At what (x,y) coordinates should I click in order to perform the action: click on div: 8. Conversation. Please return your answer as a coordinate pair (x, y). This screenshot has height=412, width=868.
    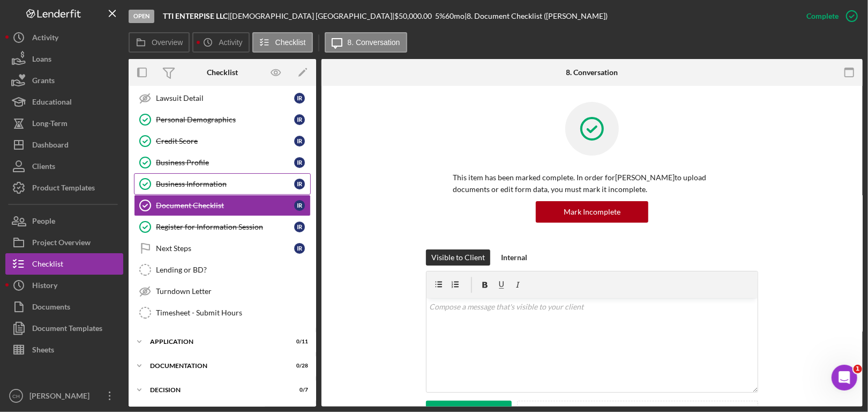
    Looking at the image, I should click on (592, 72).